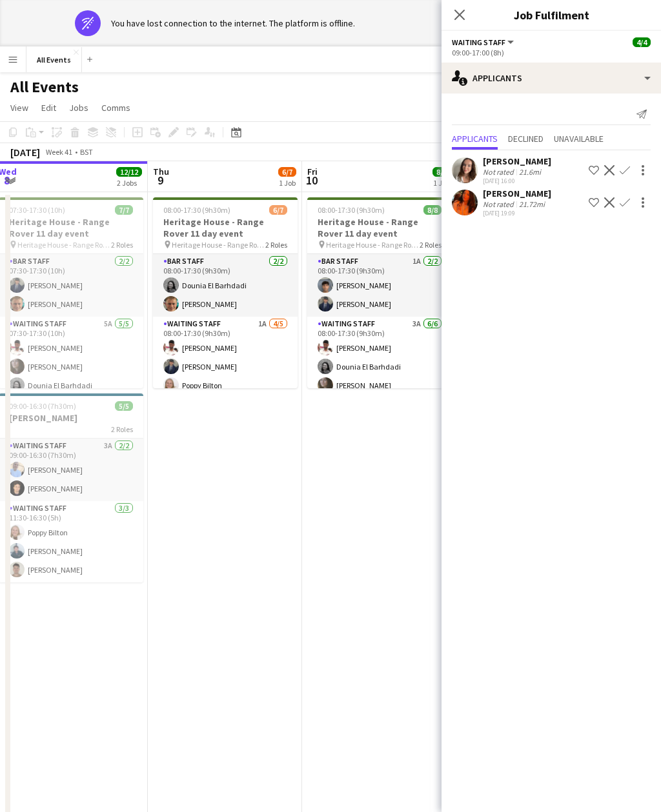 The image size is (661, 812). What do you see at coordinates (44, 87) in the screenshot?
I see `h1: All Events` at bounding box center [44, 87].